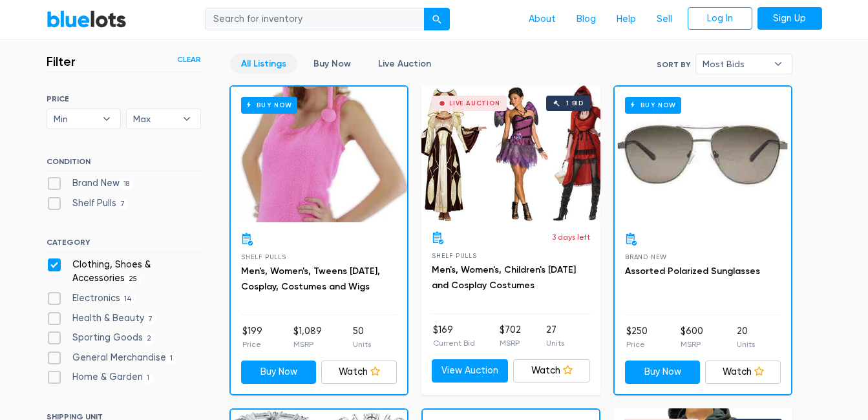 The width and height of the screenshot is (868, 420). I want to click on label: General Merchandise, so click(112, 359).